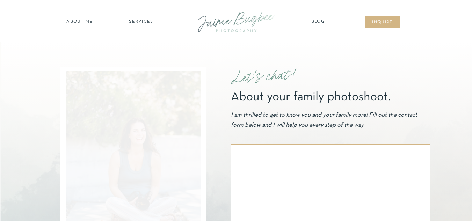 This screenshot has height=221, width=472. Describe the element at coordinates (293, 76) in the screenshot. I see `p: Let's chat!` at that location.